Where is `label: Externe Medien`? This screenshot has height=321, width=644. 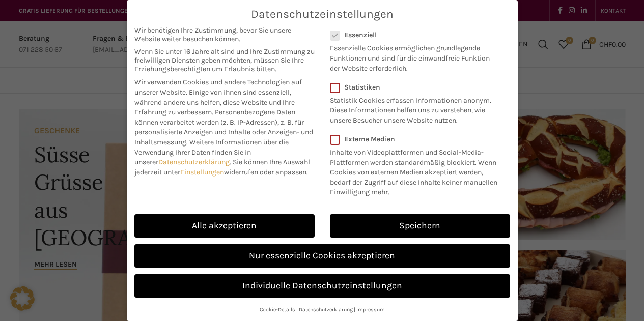
label: Externe Medien is located at coordinates (416, 139).